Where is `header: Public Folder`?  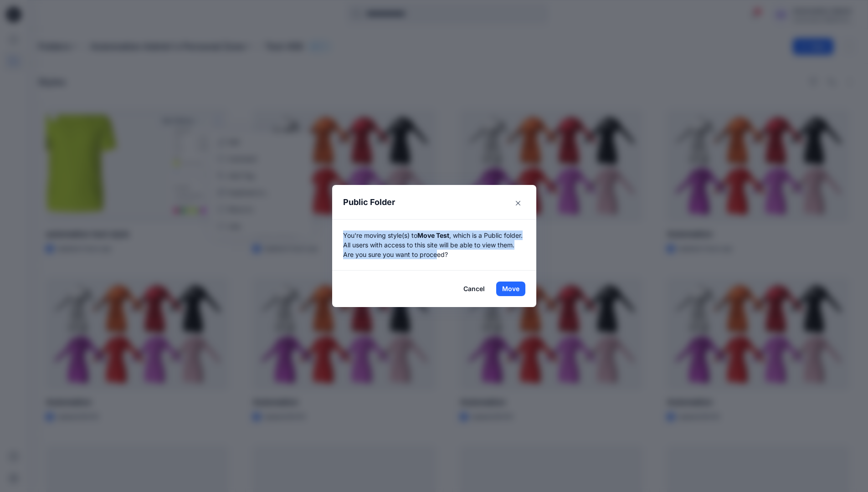
header: Public Folder is located at coordinates (430, 202).